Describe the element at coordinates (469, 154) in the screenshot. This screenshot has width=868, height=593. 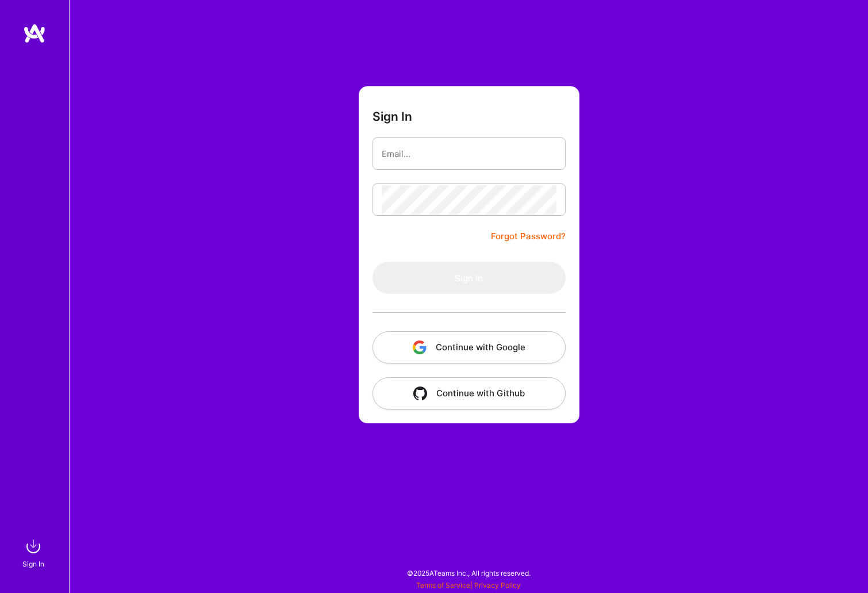
I see `input: Email...` at that location.